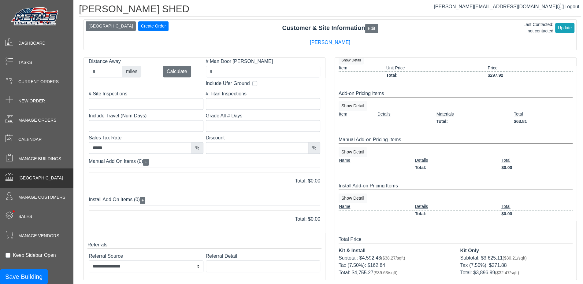 The height and width of the screenshot is (284, 583). I want to click on label: Include Travel (Num Days), so click(146, 116).